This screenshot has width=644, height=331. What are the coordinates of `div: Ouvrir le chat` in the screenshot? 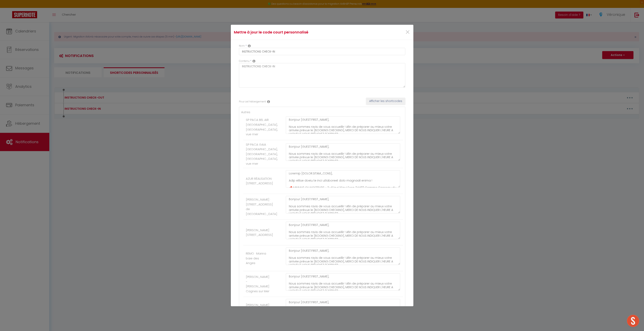 It's located at (633, 321).